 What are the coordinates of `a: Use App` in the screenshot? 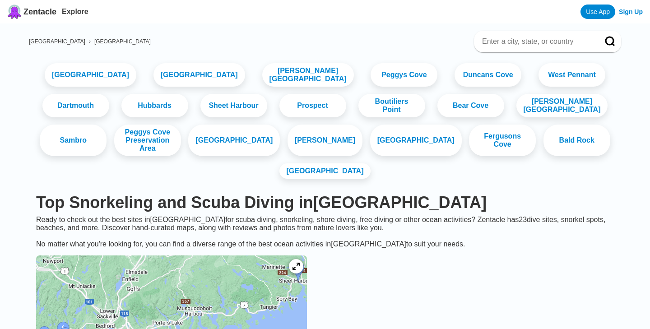 It's located at (598, 12).